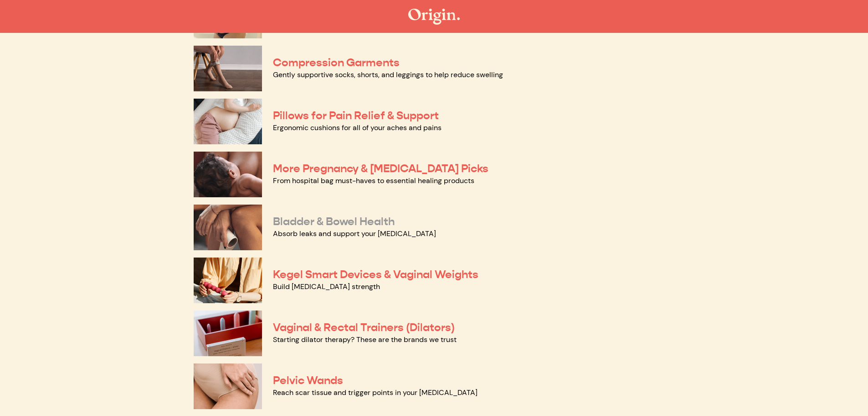 The width and height of the screenshot is (868, 416). I want to click on img: The Origin Shop, so click(434, 16).